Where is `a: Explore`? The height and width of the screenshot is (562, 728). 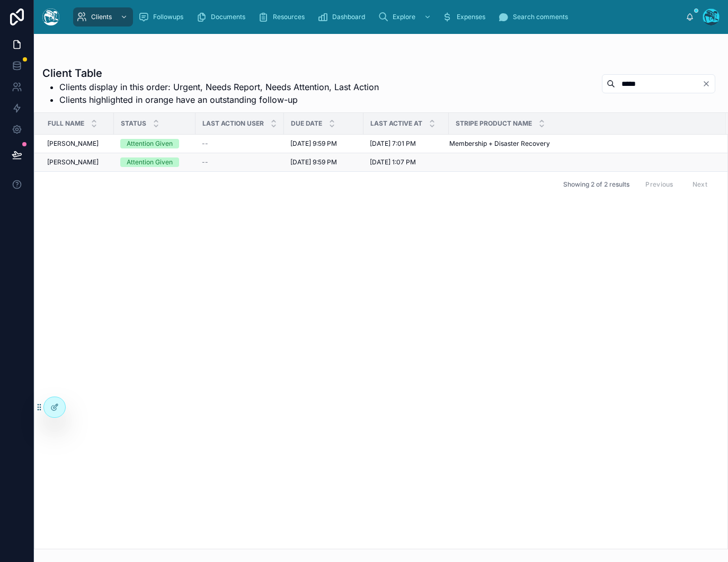 a: Explore is located at coordinates (405, 17).